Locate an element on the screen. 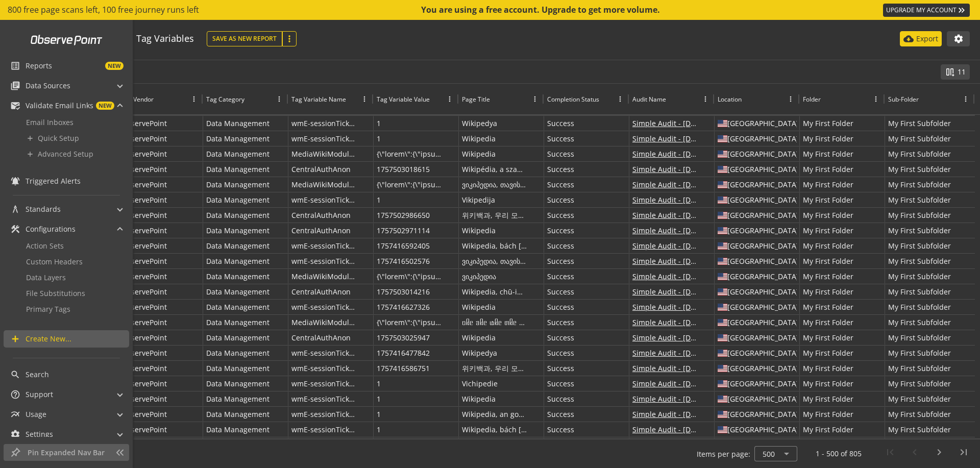 The height and width of the screenshot is (468, 980). a: Triggered Alerts is located at coordinates (66, 181).